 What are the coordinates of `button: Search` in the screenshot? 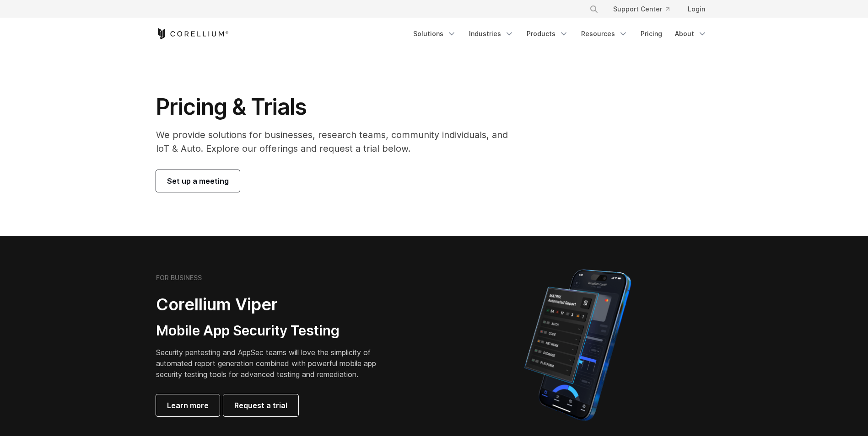 It's located at (594, 9).